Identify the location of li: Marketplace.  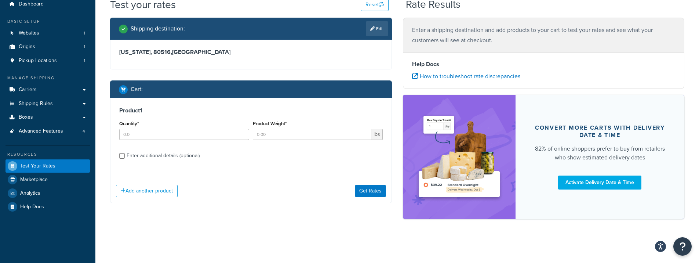
(48, 179).